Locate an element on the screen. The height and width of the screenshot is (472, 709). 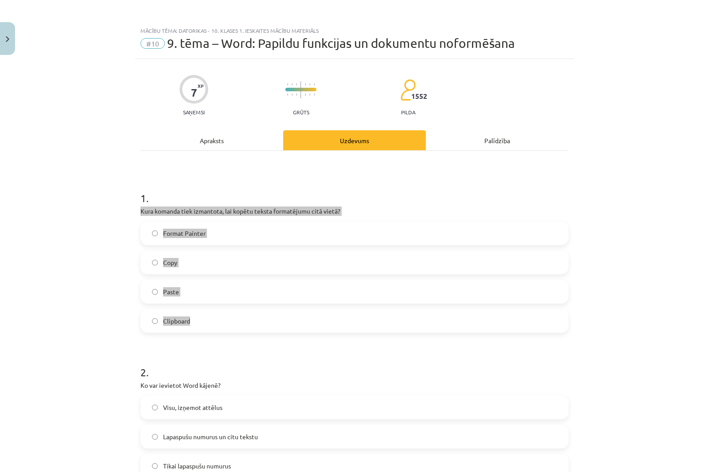
img: students-c634bb4e5e11cddfef0936a35e636f08e4e9abd3cc4e673bd6f9a4125e45ecb1.svg is located at coordinates (408, 90).